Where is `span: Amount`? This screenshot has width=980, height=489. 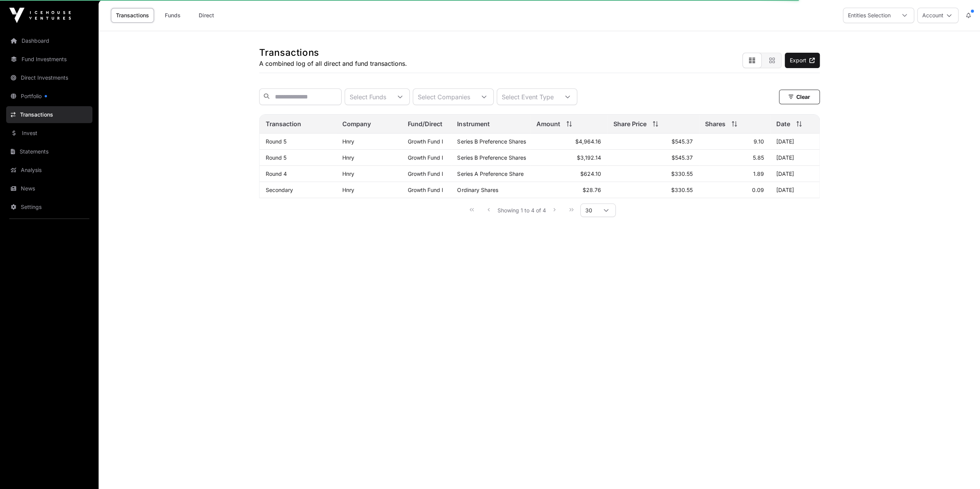
span: Amount is located at coordinates (548, 124).